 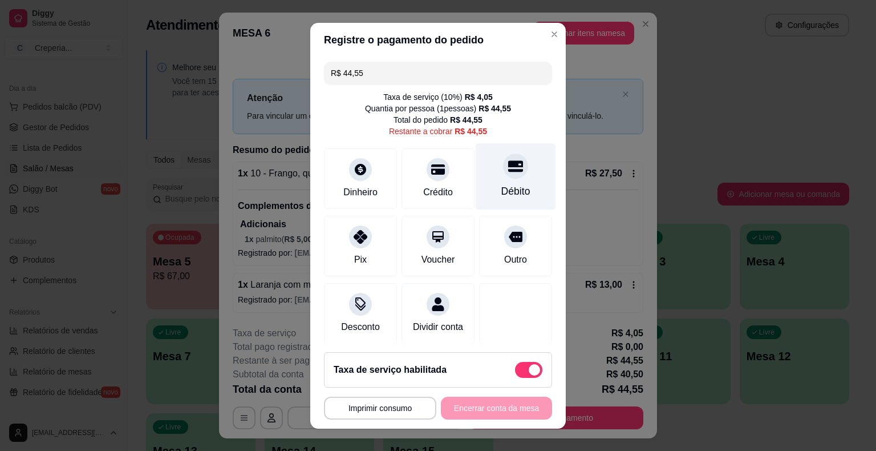 I want to click on div: Total do pedido, so click(x=438, y=120).